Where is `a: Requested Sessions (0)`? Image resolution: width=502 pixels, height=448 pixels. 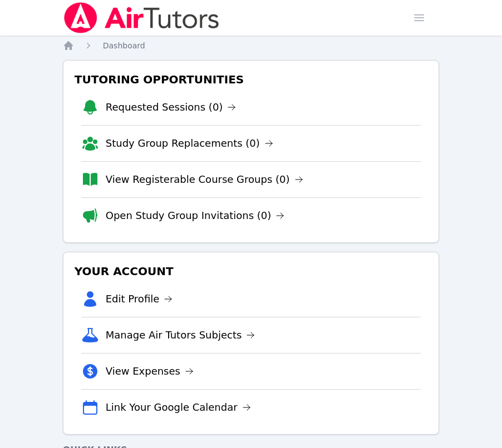
a: Requested Sessions (0) is located at coordinates (171, 107).